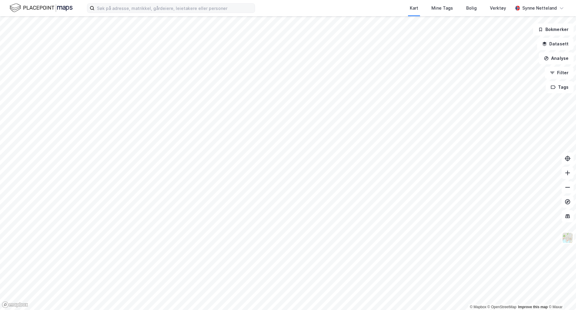 The width and height of the screenshot is (576, 310). I want to click on a: Mapbox homepage, so click(15, 304).